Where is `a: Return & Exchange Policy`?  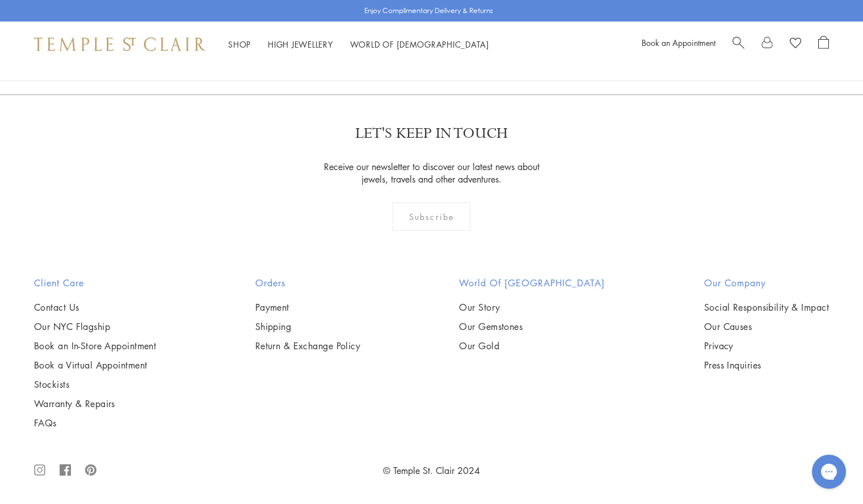 a: Return & Exchange Policy is located at coordinates (309, 346).